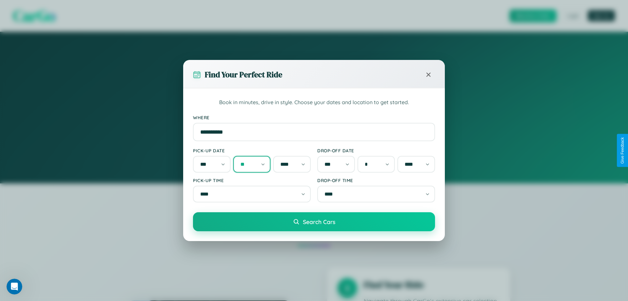 The height and width of the screenshot is (301, 628). I want to click on h3: Find Your Perfect Ride, so click(243, 74).